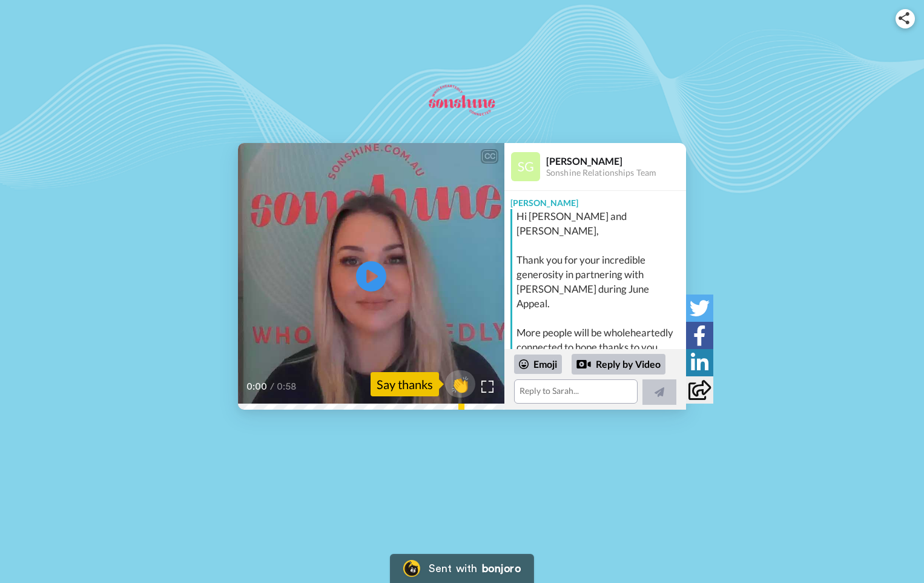 The width and height of the screenshot is (924, 583). What do you see at coordinates (462, 101) in the screenshot?
I see `img: Sonshine logo` at bounding box center [462, 101].